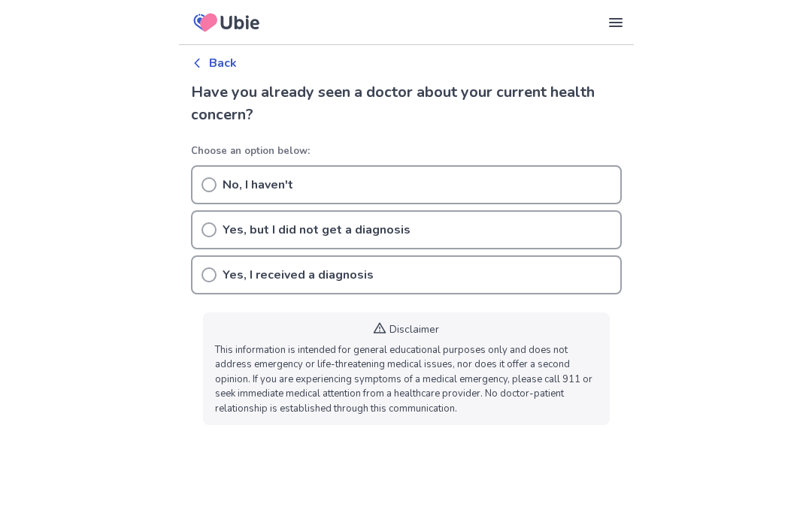 The width and height of the screenshot is (812, 531). Describe the element at coordinates (406, 380) in the screenshot. I see `p: This information is intended for general educational purposes only and does not address emergency...` at that location.